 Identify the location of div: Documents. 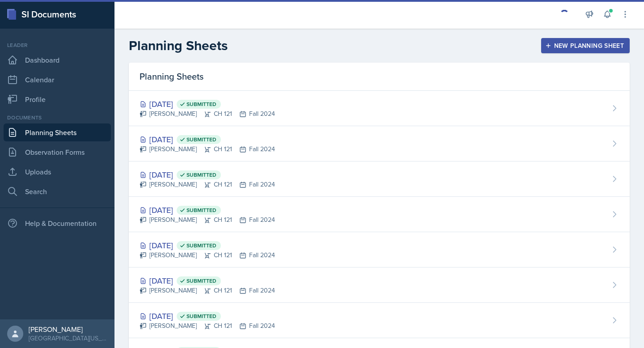
(57, 118).